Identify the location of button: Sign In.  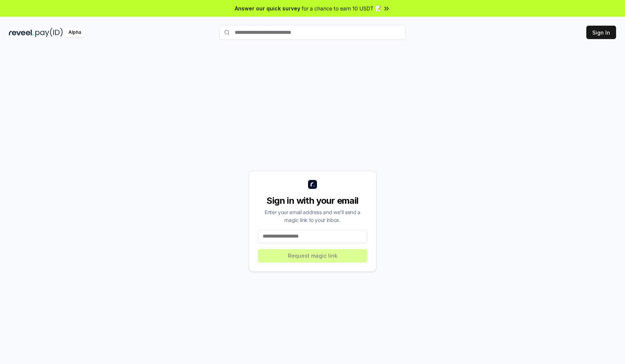
(601, 32).